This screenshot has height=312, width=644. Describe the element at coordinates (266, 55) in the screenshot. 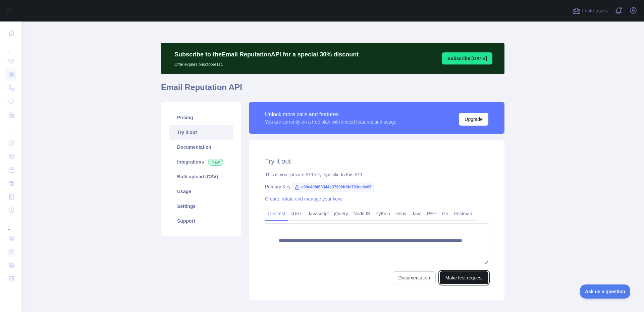

I see `p: Subscribe to the Email Reputation API for a special 30 % discount` at that location.